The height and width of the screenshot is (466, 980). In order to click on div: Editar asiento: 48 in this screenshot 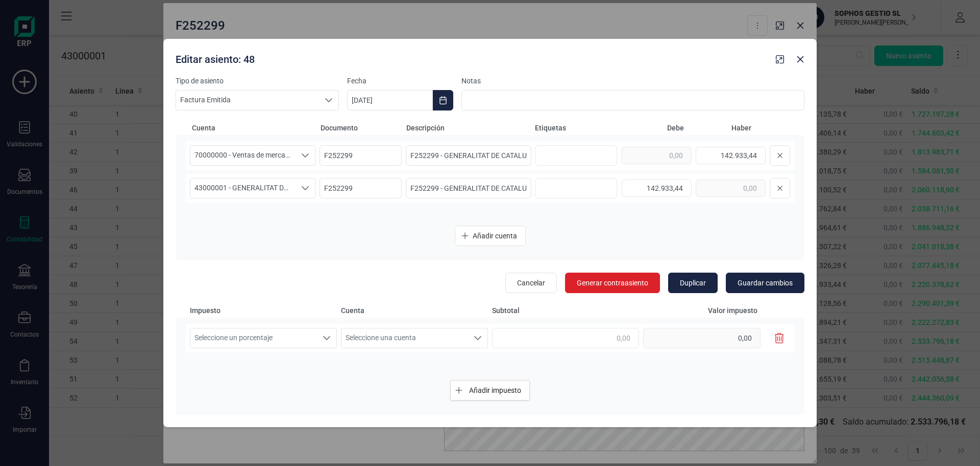, I will do `click(472, 57)`.